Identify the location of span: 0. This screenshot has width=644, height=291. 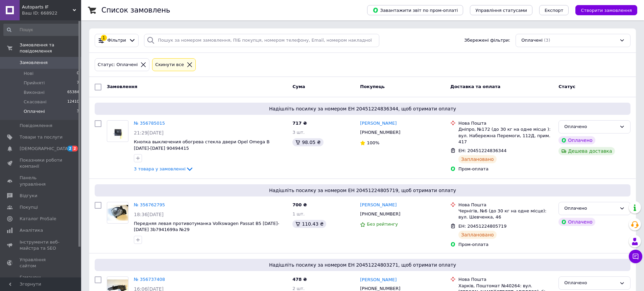
(78, 73).